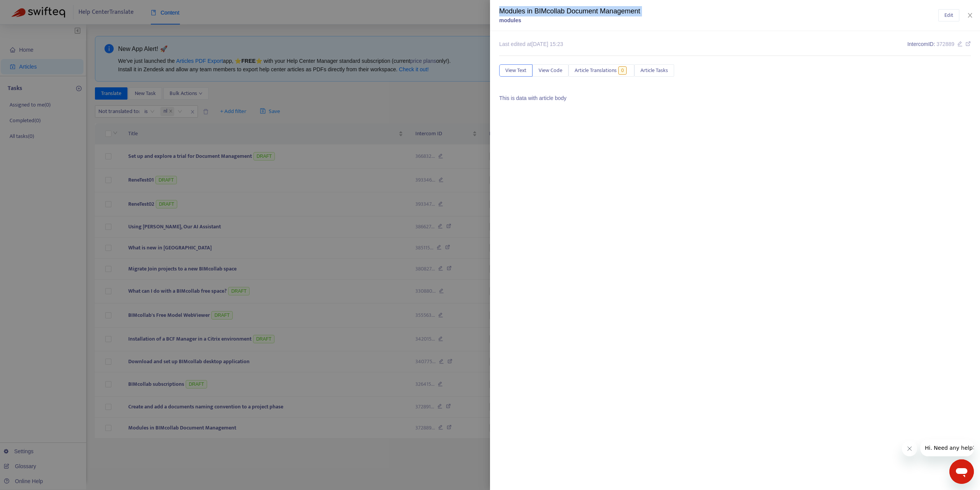 This screenshot has height=490, width=980. Describe the element at coordinates (533, 98) in the screenshot. I see `span: This is data with article body` at that location.